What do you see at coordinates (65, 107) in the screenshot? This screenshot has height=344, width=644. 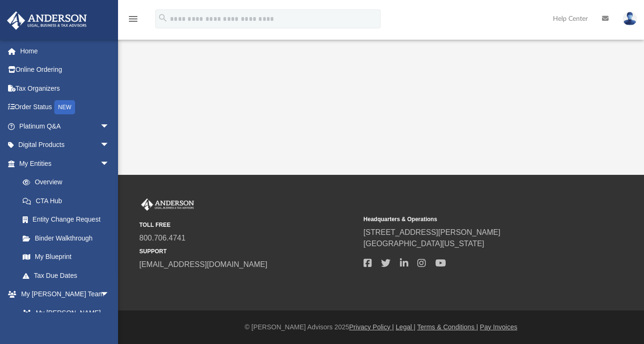 I see `div: NEW` at bounding box center [65, 107].